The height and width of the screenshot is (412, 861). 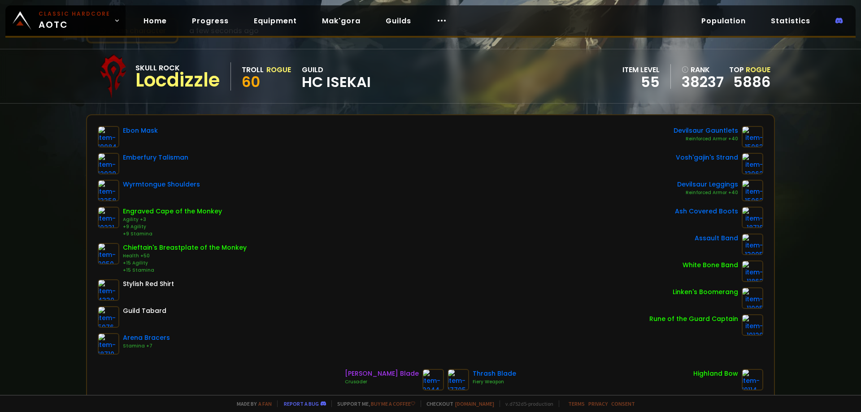 What do you see at coordinates (336, 76) in the screenshot?
I see `div: guild` at bounding box center [336, 76].